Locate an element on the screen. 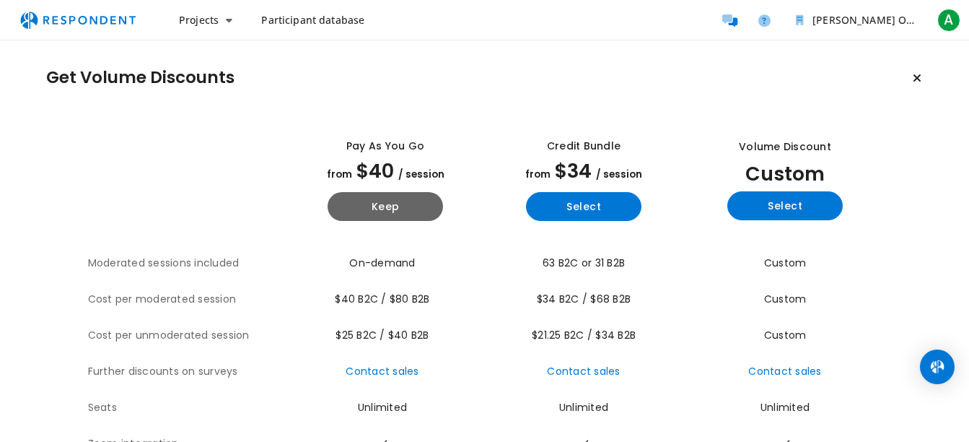  span: $21.25 B2C / $34 B2B is located at coordinates (584, 335).